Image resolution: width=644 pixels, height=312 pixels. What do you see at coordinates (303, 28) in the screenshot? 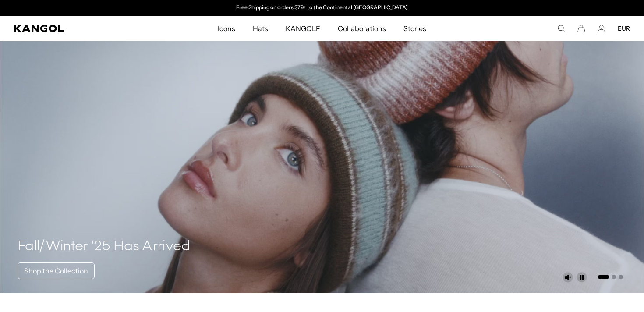
I see `span: KANGOLF` at bounding box center [303, 28].